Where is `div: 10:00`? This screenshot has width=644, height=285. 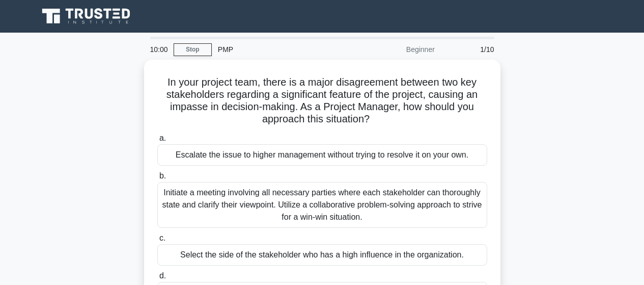 div: 10:00 is located at coordinates (158, 50).